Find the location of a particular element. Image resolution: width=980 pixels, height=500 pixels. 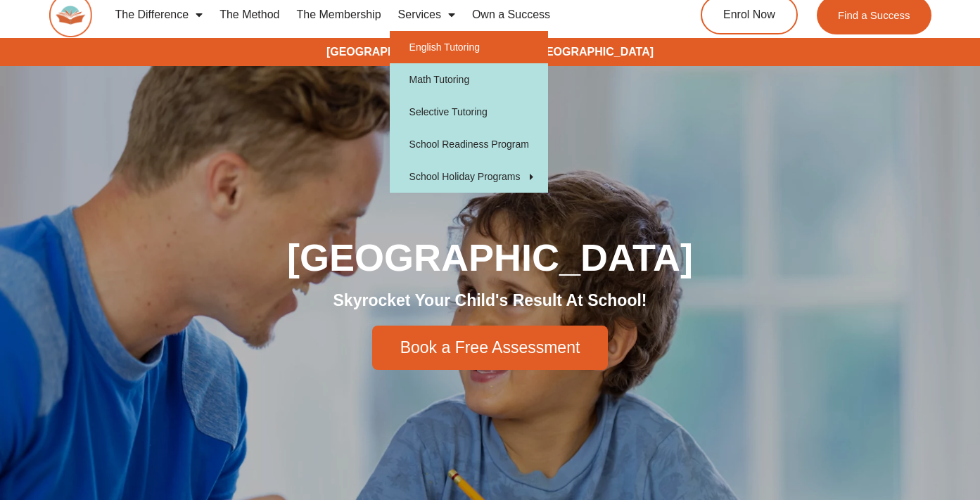

a: School Readiness Program is located at coordinates (468, 145).